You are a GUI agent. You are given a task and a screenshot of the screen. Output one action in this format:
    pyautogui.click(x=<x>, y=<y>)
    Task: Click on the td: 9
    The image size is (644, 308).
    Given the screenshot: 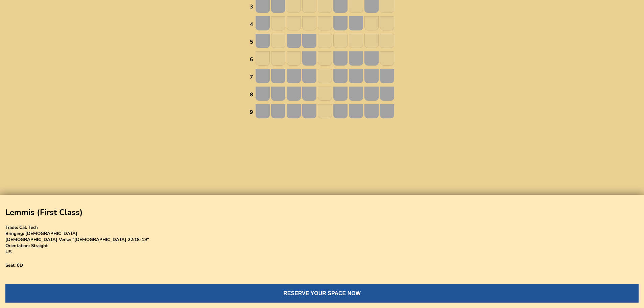 What is the action you would take?
    pyautogui.click(x=252, y=112)
    